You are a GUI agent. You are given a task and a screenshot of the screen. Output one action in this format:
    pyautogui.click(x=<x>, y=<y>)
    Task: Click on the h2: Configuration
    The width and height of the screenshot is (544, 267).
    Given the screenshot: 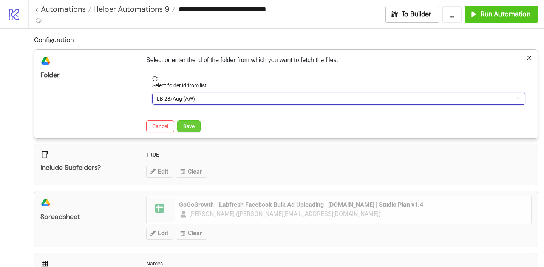 What is the action you would take?
    pyautogui.click(x=286, y=40)
    